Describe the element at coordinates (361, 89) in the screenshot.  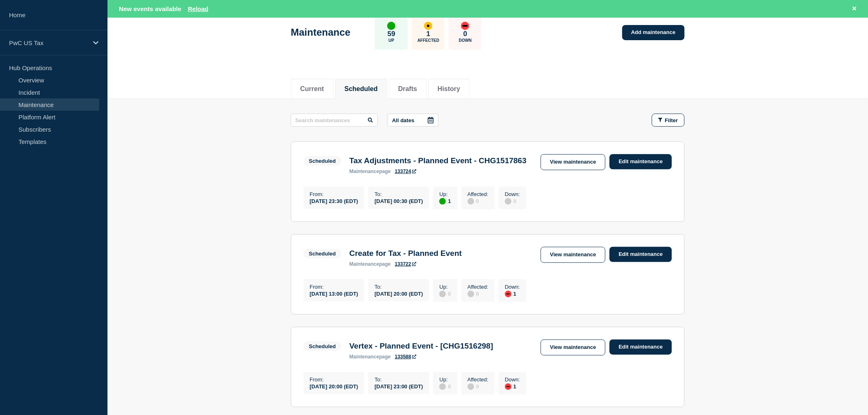
I see `button: Scheduled` at that location.